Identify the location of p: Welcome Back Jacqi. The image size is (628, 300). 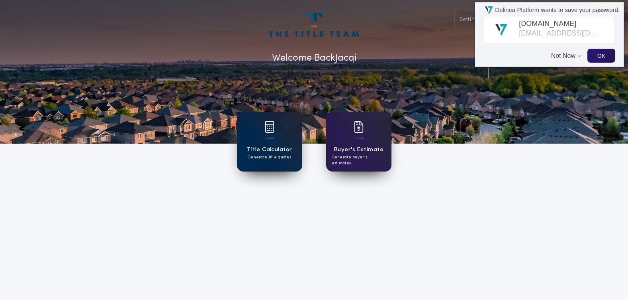
(314, 58).